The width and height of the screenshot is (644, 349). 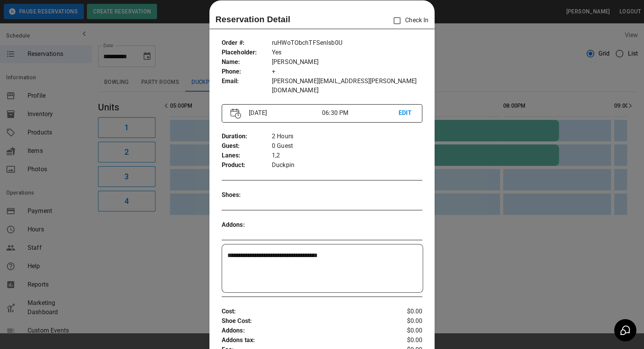 What do you see at coordinates (360, 113) in the screenshot?
I see `p: 06:30 PM` at bounding box center [360, 113].